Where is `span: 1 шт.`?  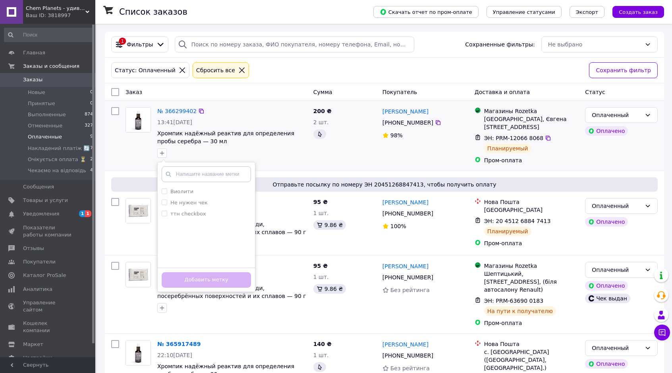
span: 1 шт. is located at coordinates (321, 355).